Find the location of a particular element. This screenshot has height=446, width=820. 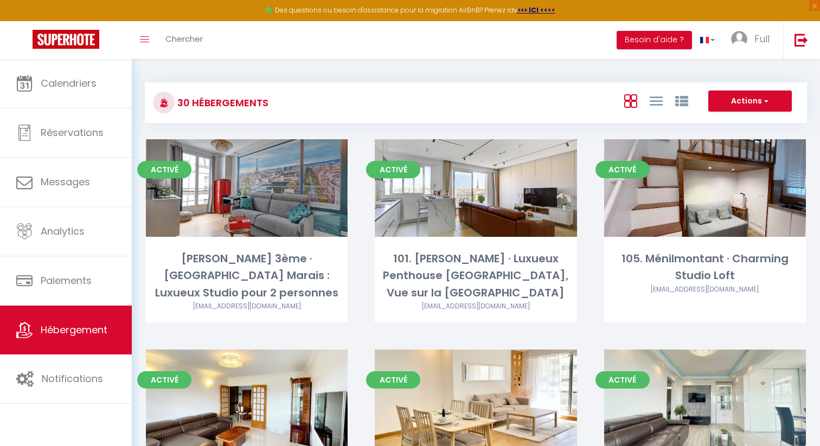

span: Paiements is located at coordinates (66, 280).